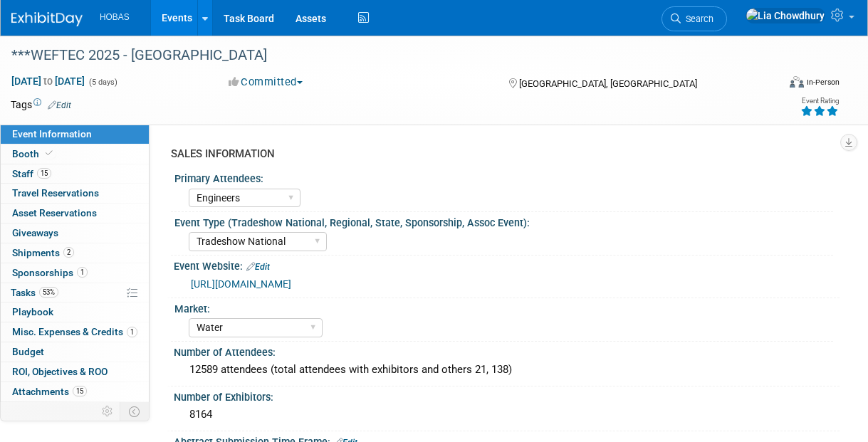 This screenshot has height=442, width=868. Describe the element at coordinates (506, 369) in the screenshot. I see `div: 12589 attendees (total attendees with exhibitors and others 21, 138)` at that location.